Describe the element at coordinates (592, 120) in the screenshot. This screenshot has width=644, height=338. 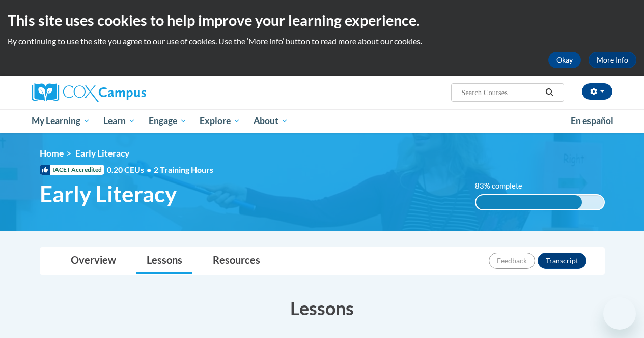
I see `span: En español` at that location.